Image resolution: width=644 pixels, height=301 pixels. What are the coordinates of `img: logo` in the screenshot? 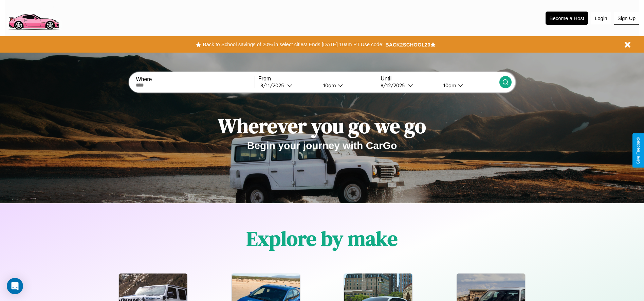 It's located at (34, 17).